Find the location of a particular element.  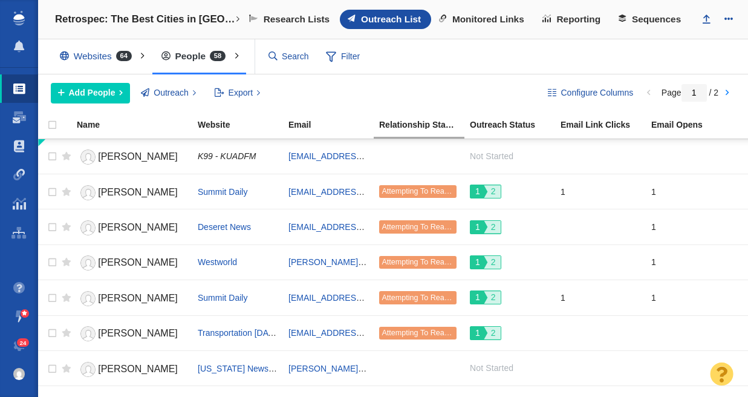

a: Website is located at coordinates (243, 125).